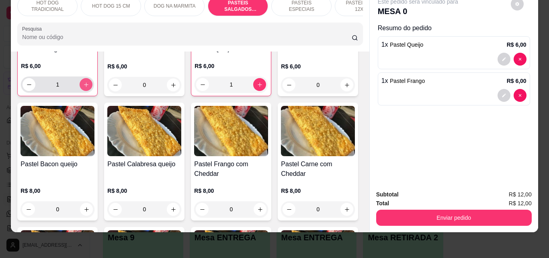 This screenshot has width=549, height=258. Describe the element at coordinates (144, 164) in the screenshot. I see `h4: Pastel Calabresa queijo` at that location.